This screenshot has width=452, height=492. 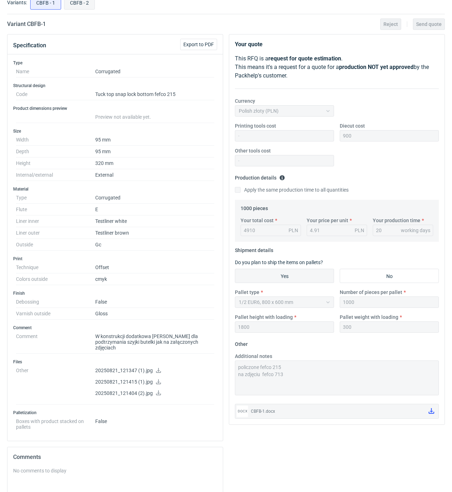 I want to click on dt: Depth, so click(x=55, y=151).